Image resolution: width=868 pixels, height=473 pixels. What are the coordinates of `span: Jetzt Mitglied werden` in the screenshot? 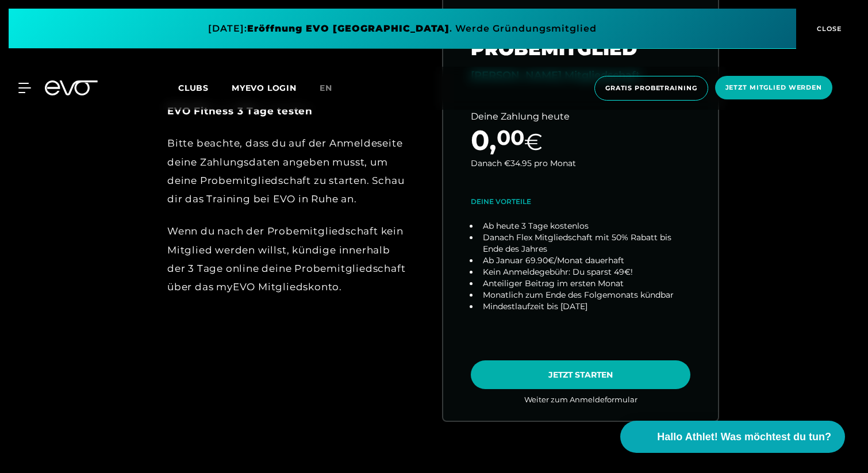 It's located at (773, 87).